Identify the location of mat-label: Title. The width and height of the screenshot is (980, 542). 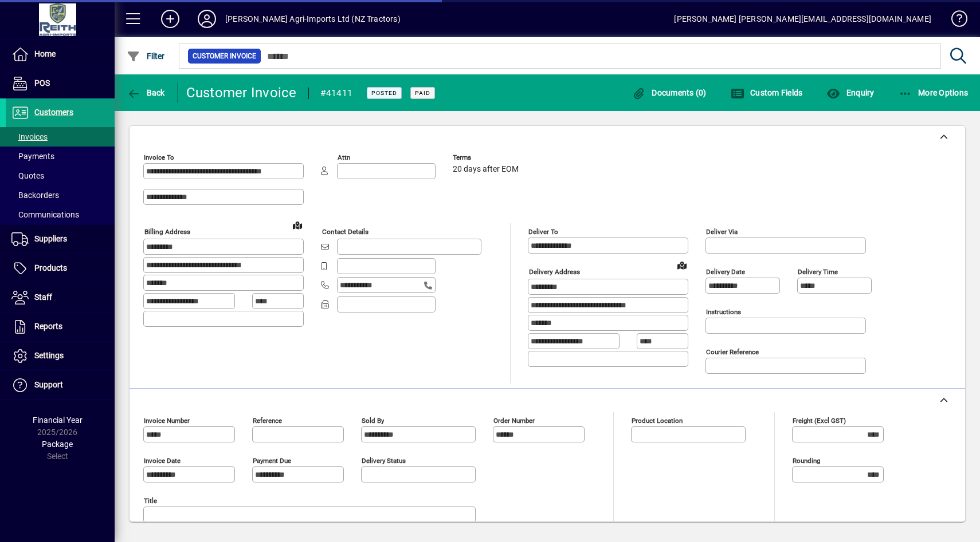
(150, 501).